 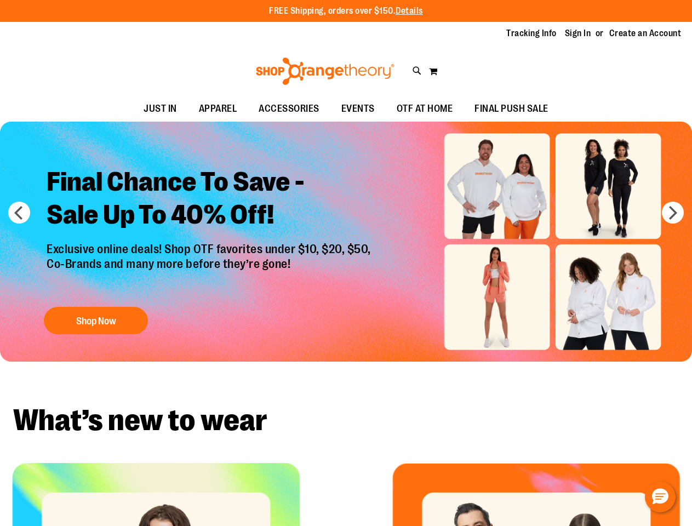 What do you see at coordinates (210, 248) in the screenshot?
I see `a: Final Chance To Save -Sale Up To 40% Off! Exclusive online deals! Shop OTF favorites under $10, $...` at bounding box center [210, 248].